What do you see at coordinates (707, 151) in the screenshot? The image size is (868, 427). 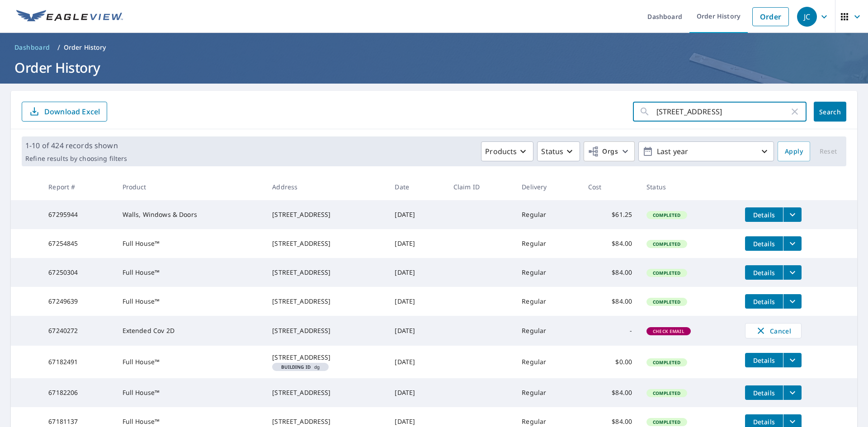 I see `p: Last year` at bounding box center [707, 151].